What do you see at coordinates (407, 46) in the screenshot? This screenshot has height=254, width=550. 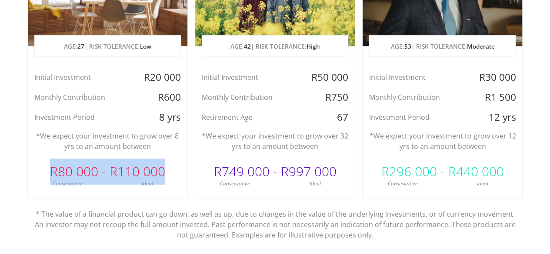 I see `span: 53` at bounding box center [407, 46].